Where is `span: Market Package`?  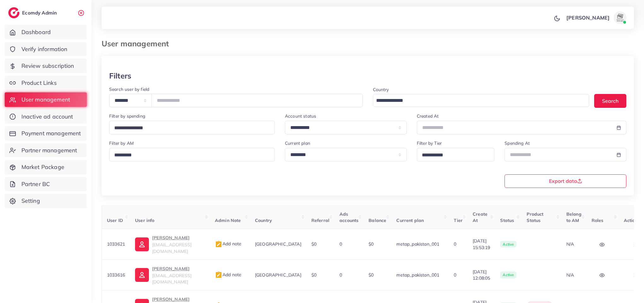
span: Market Package is located at coordinates (43, 167).